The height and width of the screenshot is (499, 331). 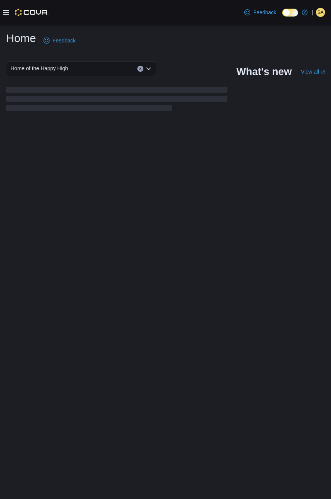 What do you see at coordinates (313, 72) in the screenshot?
I see `a: View allExternal link` at bounding box center [313, 72].